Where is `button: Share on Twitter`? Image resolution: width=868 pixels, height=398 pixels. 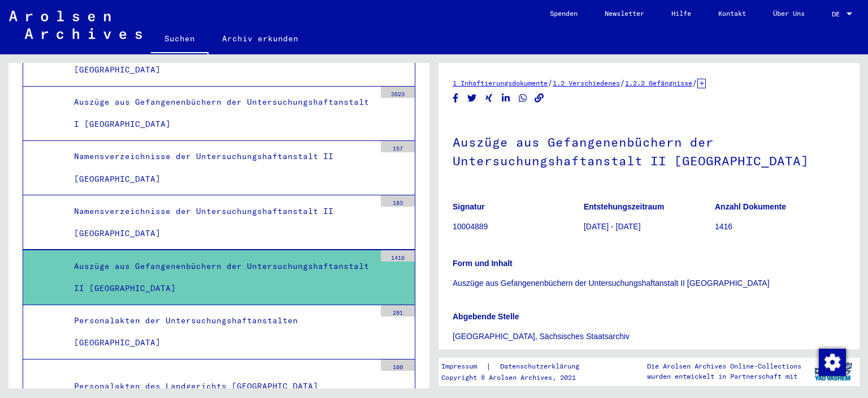
button: Share on Twitter is located at coordinates (472, 98).